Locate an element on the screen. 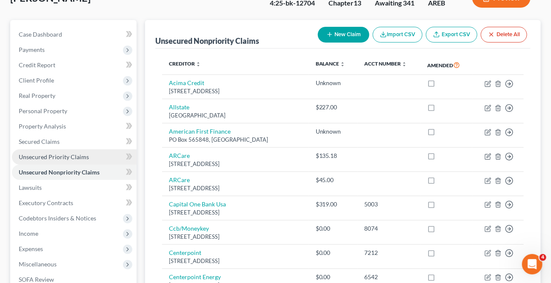 The height and width of the screenshot is (283, 551). span: 4 is located at coordinates (543, 257).